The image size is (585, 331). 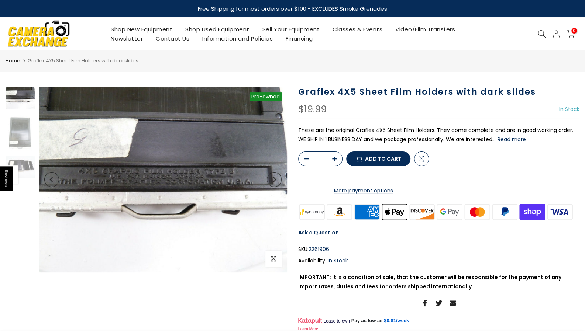 I want to click on span: 0, so click(x=574, y=31).